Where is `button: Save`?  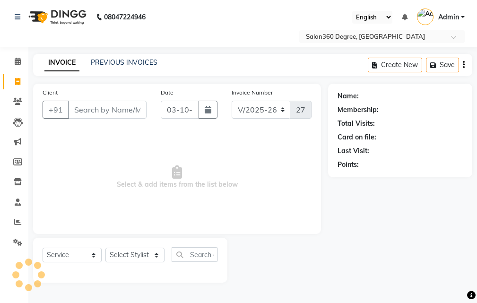 button: Save is located at coordinates (443, 65).